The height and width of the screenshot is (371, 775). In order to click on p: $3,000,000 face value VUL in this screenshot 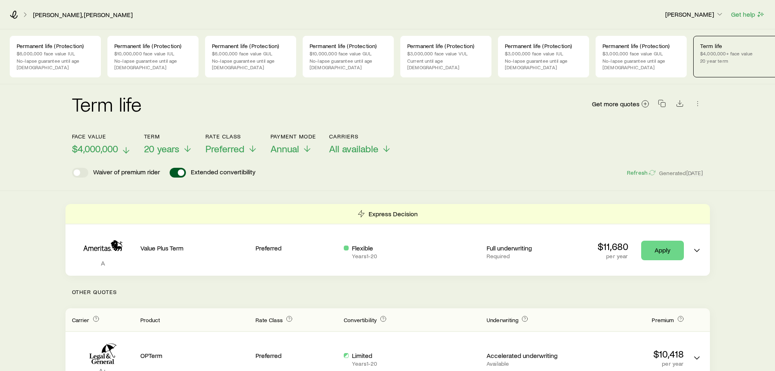, I will do `click(446, 53)`.